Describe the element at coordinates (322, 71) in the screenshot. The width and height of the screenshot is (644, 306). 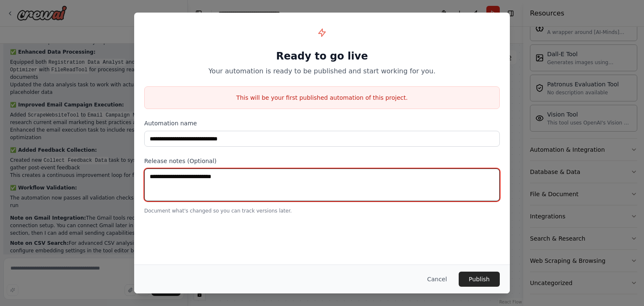
I see `p: Your automation is ready to be published and start working for you.` at that location.